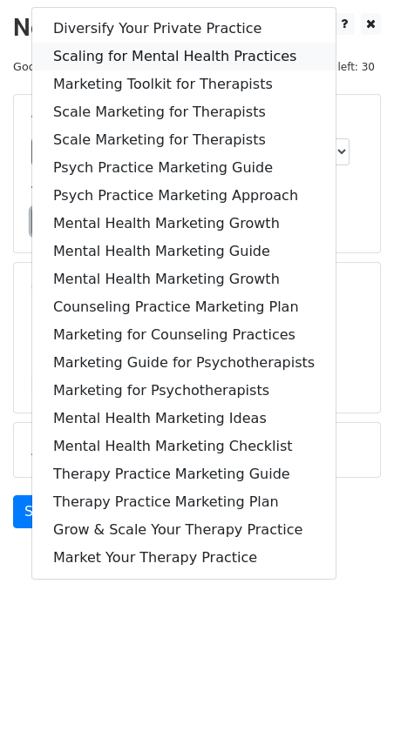 The image size is (394, 738). I want to click on h2: New Campaign, so click(197, 28).